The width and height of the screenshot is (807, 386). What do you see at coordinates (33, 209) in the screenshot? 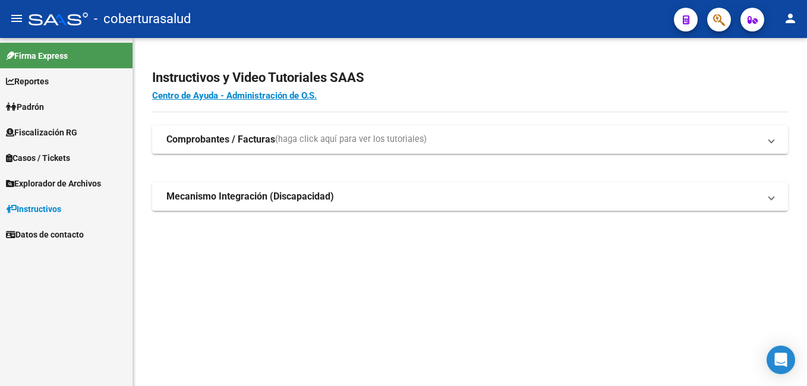
I see `span: Instructivos` at bounding box center [33, 209].